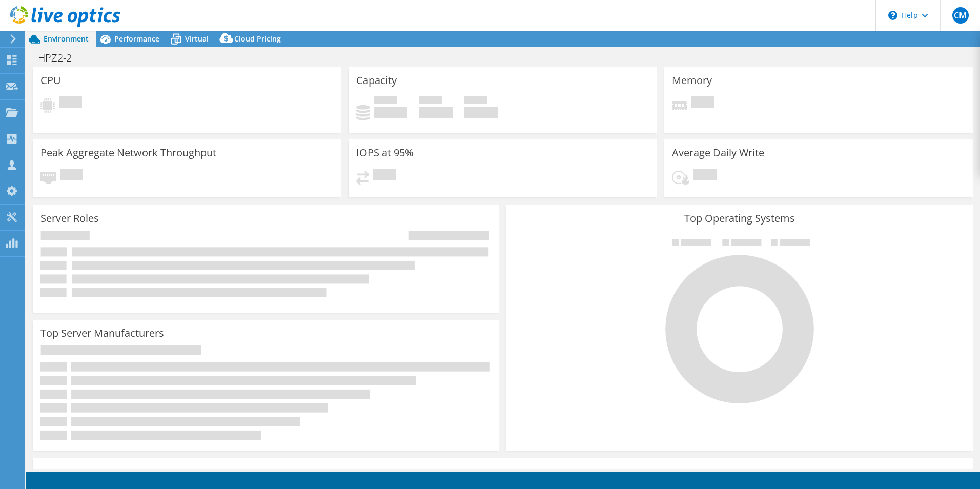 The width and height of the screenshot is (980, 489). What do you see at coordinates (257, 38) in the screenshot?
I see `span: Cloud Pricing` at bounding box center [257, 38].